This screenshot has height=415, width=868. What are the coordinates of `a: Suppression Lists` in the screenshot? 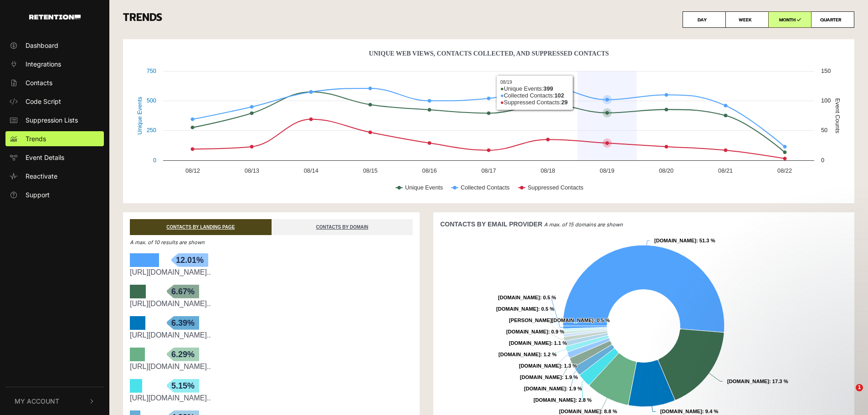 It's located at (55, 120).